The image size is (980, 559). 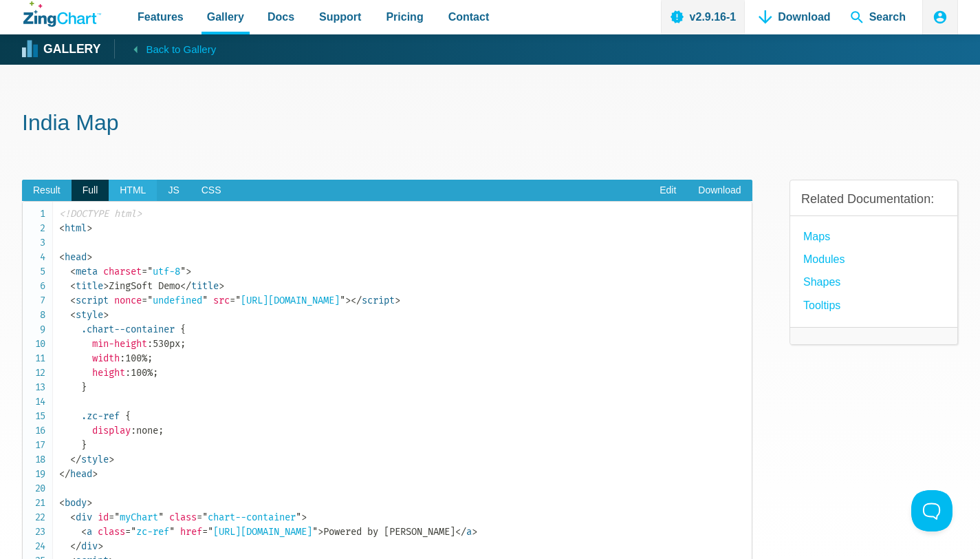 What do you see at coordinates (464, 532) in the screenshot?
I see `span: a` at bounding box center [464, 532].